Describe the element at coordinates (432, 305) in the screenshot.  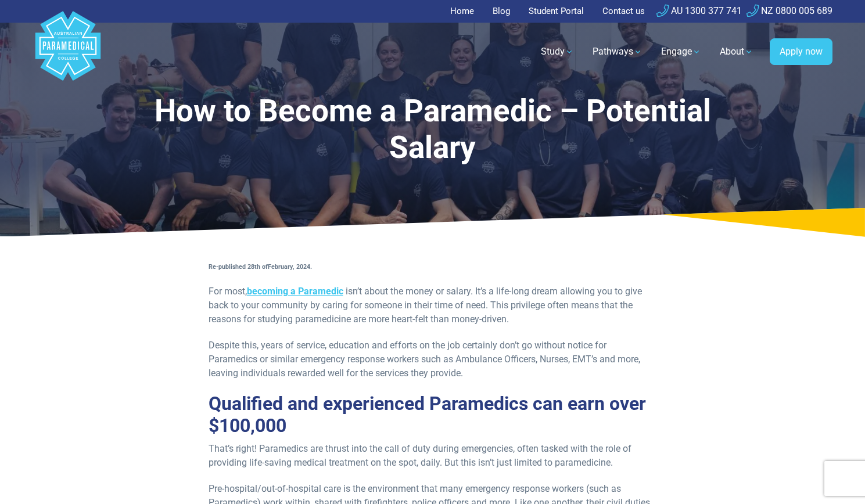
I see `p: For most, isn’t about the money or salary. It’s a life-long dream allowing you to give back to yo...` at that location.